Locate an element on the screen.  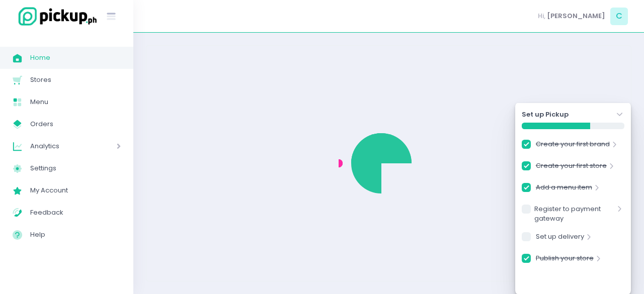
span: Analytics is located at coordinates (59, 146).